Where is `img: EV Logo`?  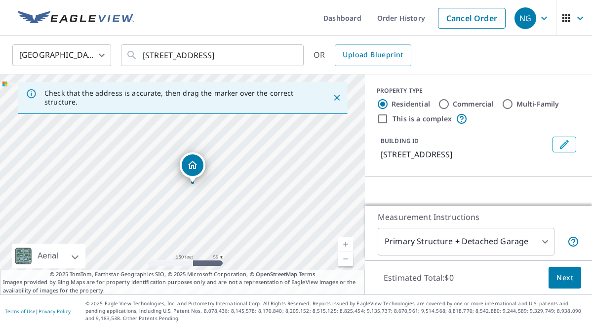
img: EV Logo is located at coordinates (76, 18).